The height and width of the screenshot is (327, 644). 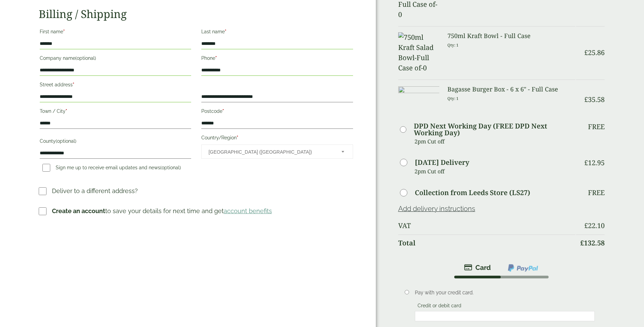 I want to click on h2: Billing / Shipping, so click(x=196, y=14).